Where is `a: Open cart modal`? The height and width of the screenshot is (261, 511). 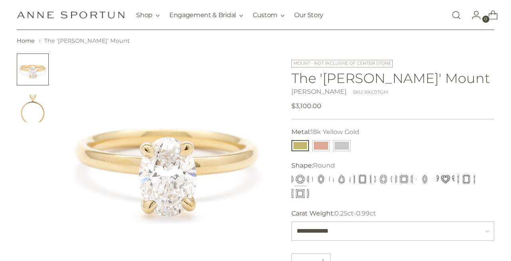 a: Open cart modal is located at coordinates (490, 15).